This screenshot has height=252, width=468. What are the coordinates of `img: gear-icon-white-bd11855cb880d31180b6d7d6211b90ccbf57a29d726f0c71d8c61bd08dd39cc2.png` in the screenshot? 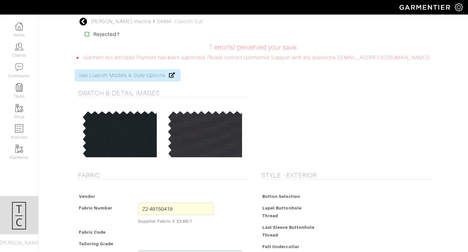 It's located at (459, 7).